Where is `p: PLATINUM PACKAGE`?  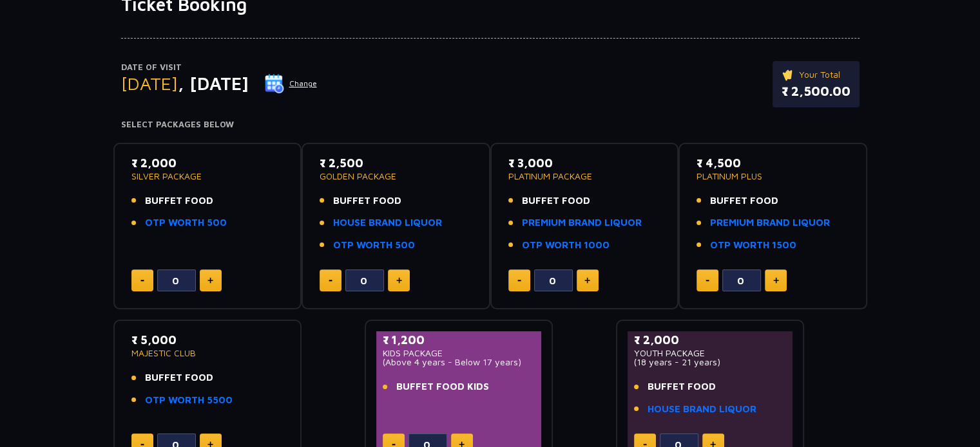 p: PLATINUM PACKAGE is located at coordinates (584, 176).